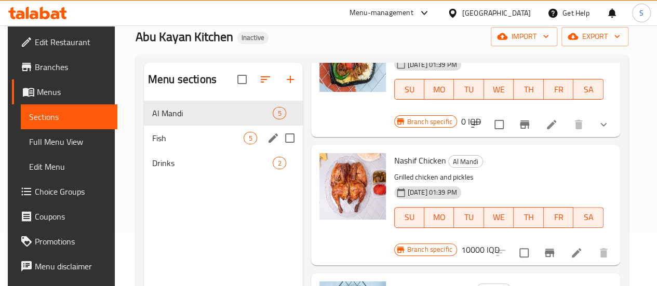 The image size is (657, 286). I want to click on span: Abu Kayan Kitchen, so click(184, 36).